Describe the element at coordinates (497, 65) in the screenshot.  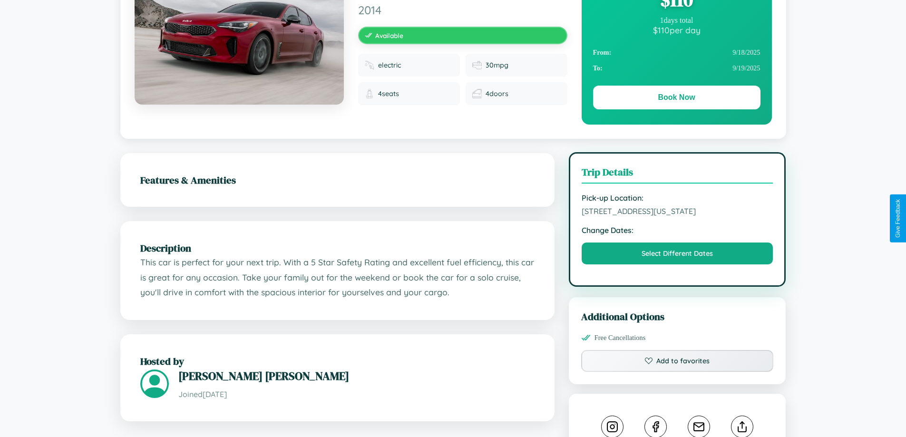
I see `span: 30 mpg` at that location.